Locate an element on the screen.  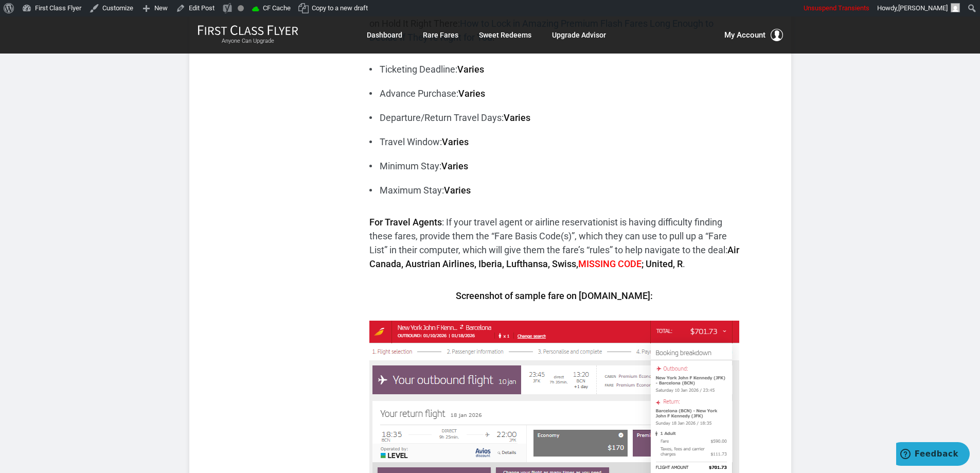
a: Sweet Redeems is located at coordinates (505, 35).